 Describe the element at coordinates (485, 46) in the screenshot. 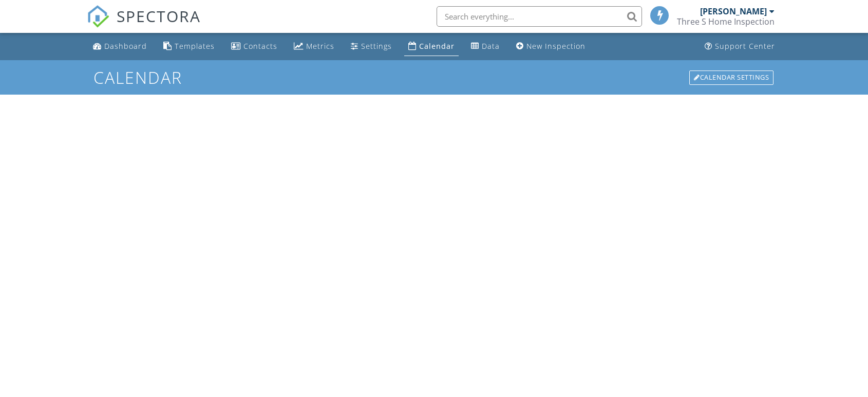

I see `a: Data` at that location.